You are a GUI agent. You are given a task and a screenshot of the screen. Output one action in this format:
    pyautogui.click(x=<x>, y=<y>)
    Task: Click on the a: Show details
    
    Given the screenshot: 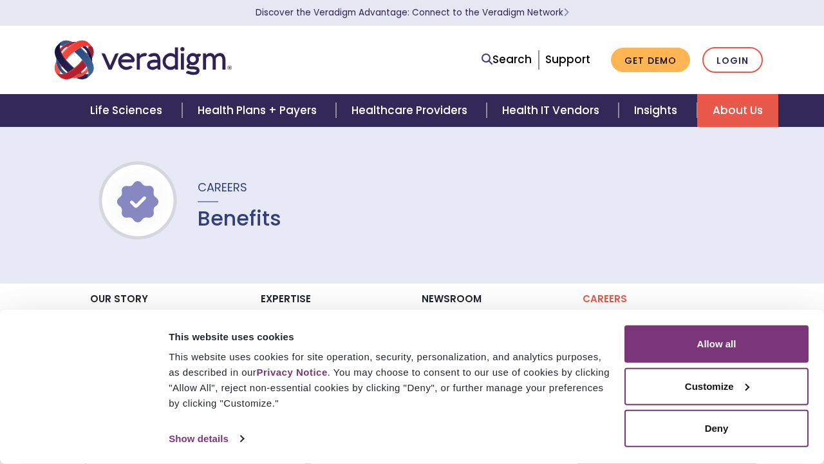 What is the action you would take?
    pyautogui.click(x=206, y=439)
    